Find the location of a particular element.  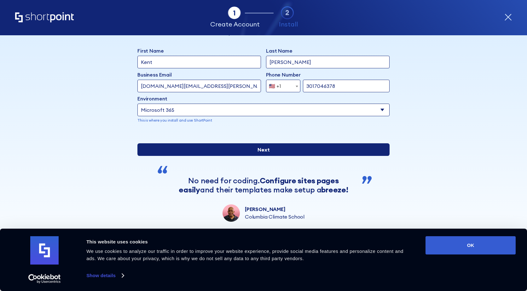

img: logo is located at coordinates (44, 250).